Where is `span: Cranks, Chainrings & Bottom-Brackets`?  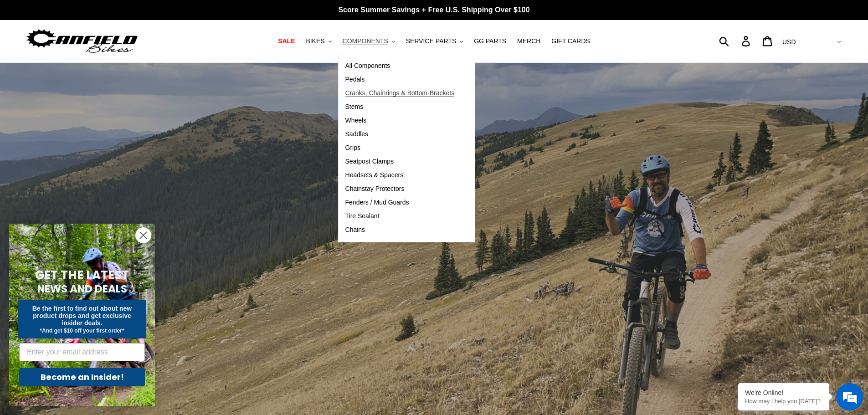 span: Cranks, Chainrings & Bottom-Brackets is located at coordinates (400, 93).